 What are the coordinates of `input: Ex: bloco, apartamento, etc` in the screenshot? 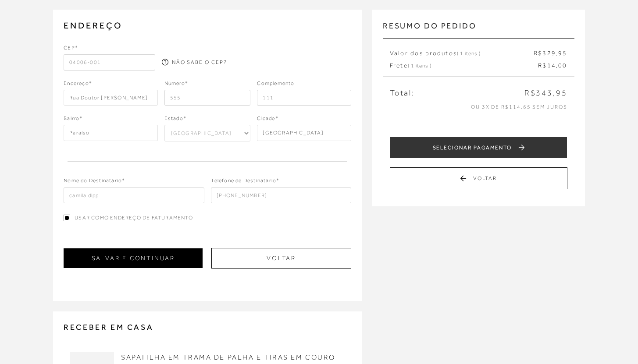 It's located at (304, 98).